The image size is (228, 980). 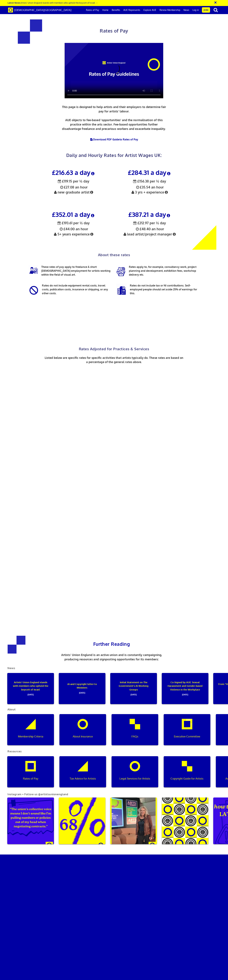 What do you see at coordinates (31, 729) in the screenshot?
I see `a: Membership Criteria` at bounding box center [31, 729].